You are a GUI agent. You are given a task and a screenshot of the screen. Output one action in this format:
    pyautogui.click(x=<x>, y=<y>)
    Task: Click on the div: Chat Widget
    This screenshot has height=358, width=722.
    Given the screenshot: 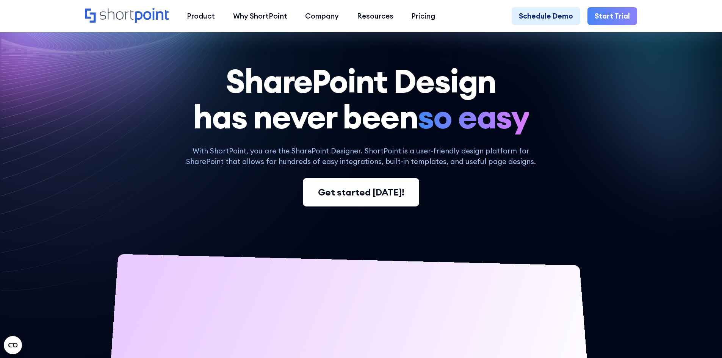 What is the action you would take?
    pyautogui.click(x=703, y=340)
    